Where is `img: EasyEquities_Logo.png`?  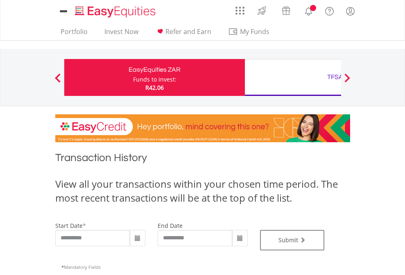 img: EasyEquities_Logo.png is located at coordinates (116, 11).